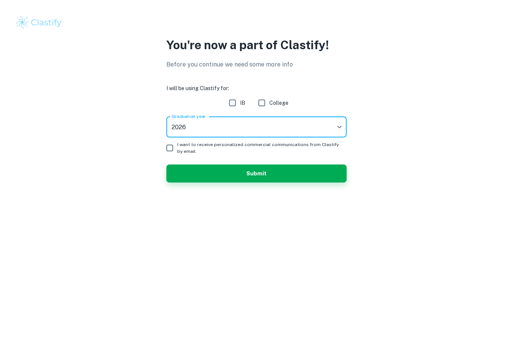 The width and height of the screenshot is (513, 338). What do you see at coordinates (256, 173) in the screenshot?
I see `button: Submit` at bounding box center [256, 173].